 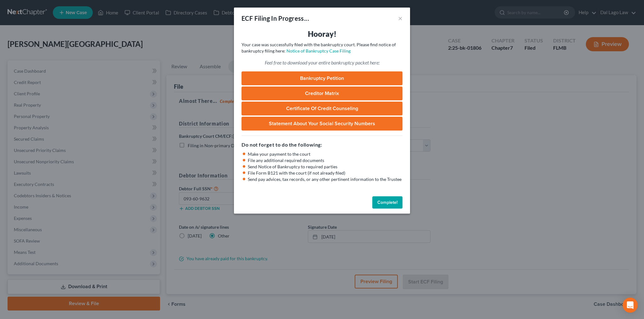 What do you see at coordinates (325, 173) in the screenshot?
I see `li: File Form B121 with the court (if not already filed)` at bounding box center [325, 173].